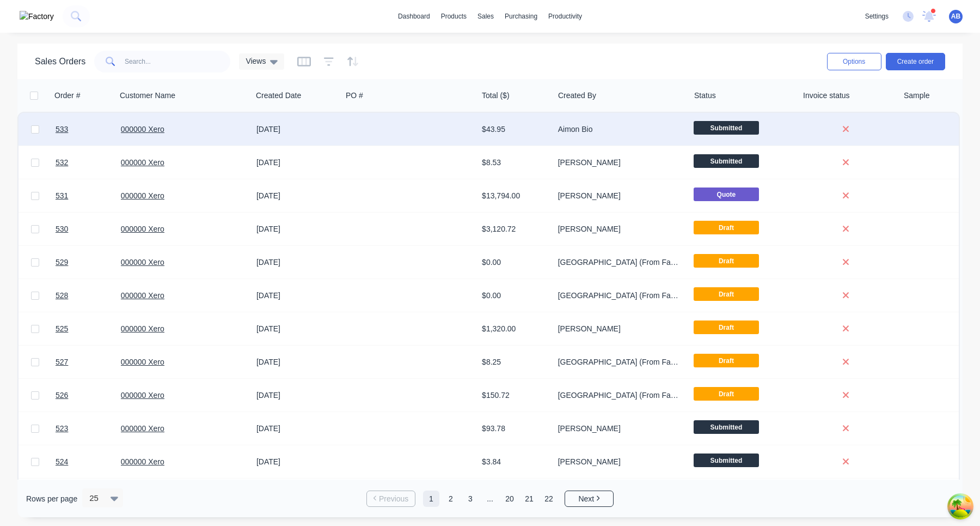 The height and width of the screenshot is (526, 980). I want to click on div: $43.95, so click(514, 129).